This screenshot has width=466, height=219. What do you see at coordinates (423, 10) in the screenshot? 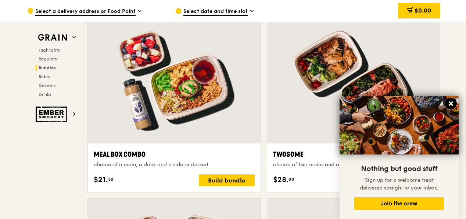
I see `span: $0.00` at bounding box center [423, 10].